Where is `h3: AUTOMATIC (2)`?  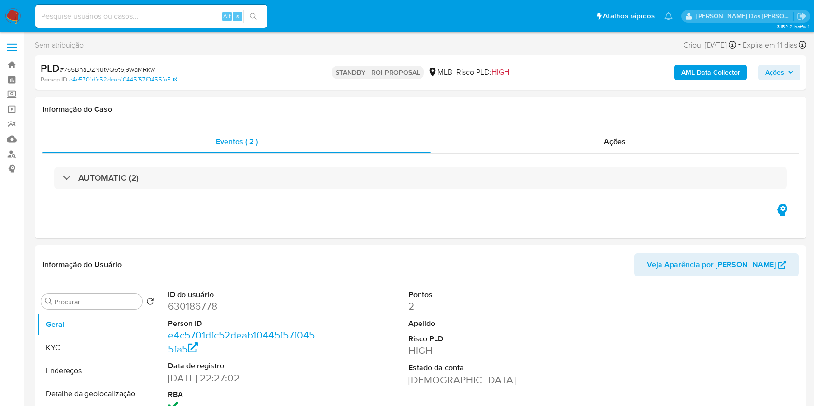 h3: AUTOMATIC (2) is located at coordinates (108, 178).